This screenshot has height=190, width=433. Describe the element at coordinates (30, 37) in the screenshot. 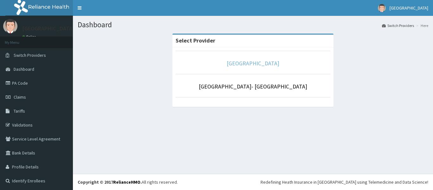

I see `a: Online` at that location.